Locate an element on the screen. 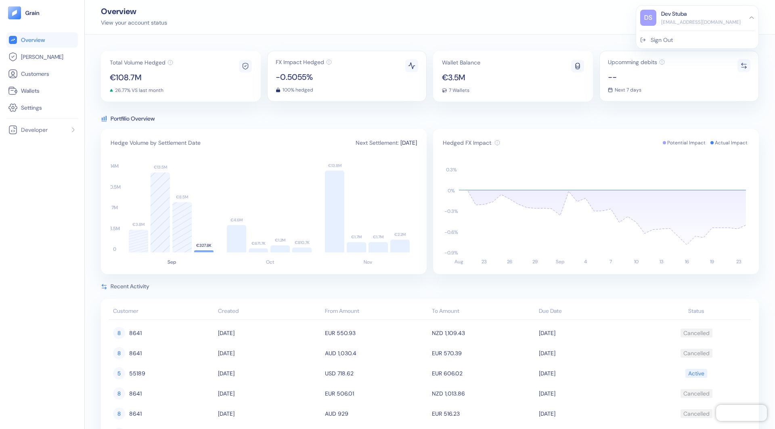 The width and height of the screenshot is (775, 429). text: 7M is located at coordinates (115, 208).